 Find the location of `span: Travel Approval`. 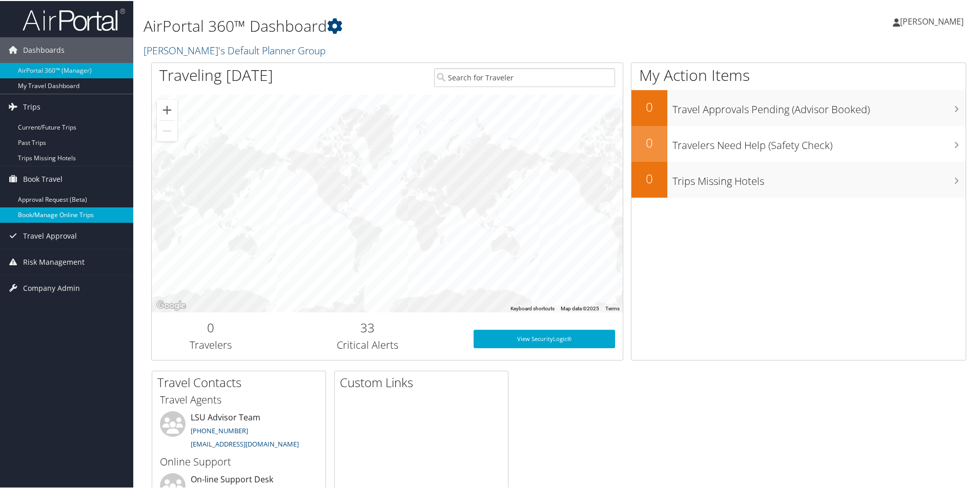

span: Travel Approval is located at coordinates (50, 235).